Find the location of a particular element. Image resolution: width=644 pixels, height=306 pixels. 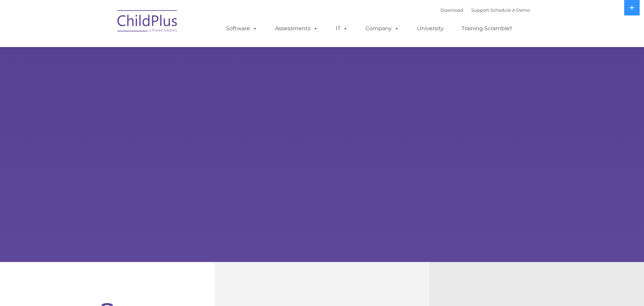

a: University is located at coordinates (430, 28).